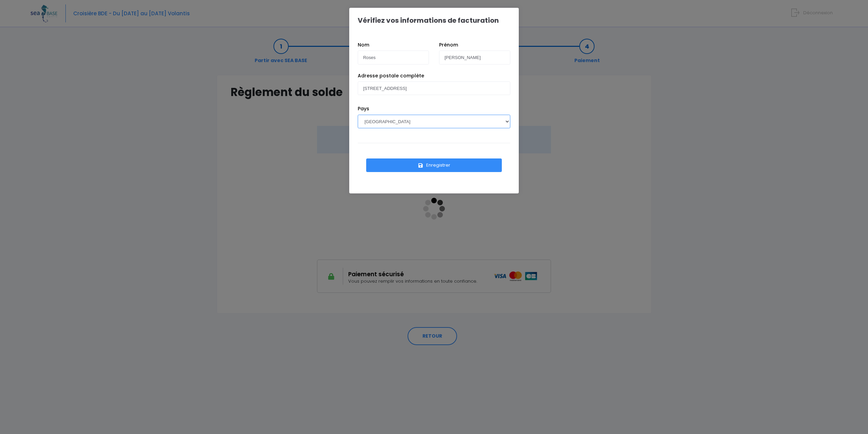 This screenshot has width=868, height=434. I want to click on label: Prénom, so click(449, 45).